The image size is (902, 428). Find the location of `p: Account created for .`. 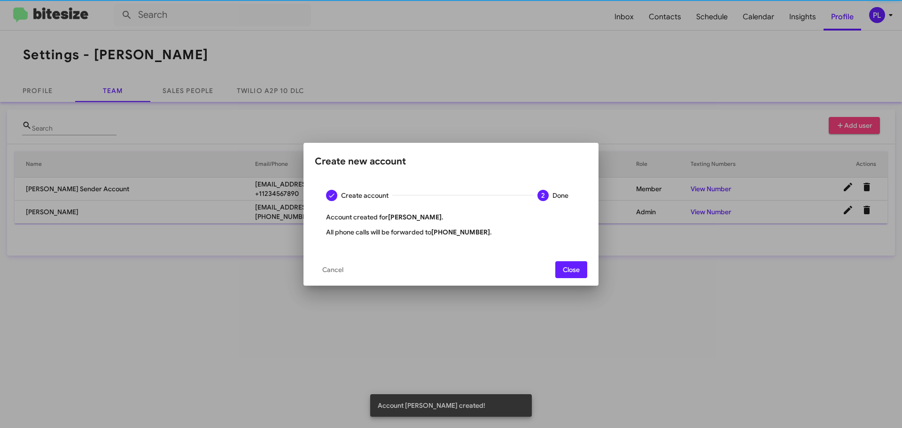

p: Account created for . is located at coordinates (451, 217).